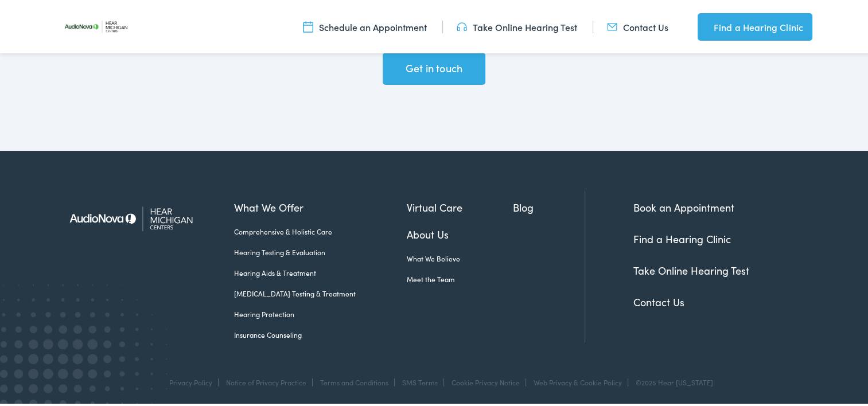  I want to click on a: Terms and Conditions, so click(354, 380).